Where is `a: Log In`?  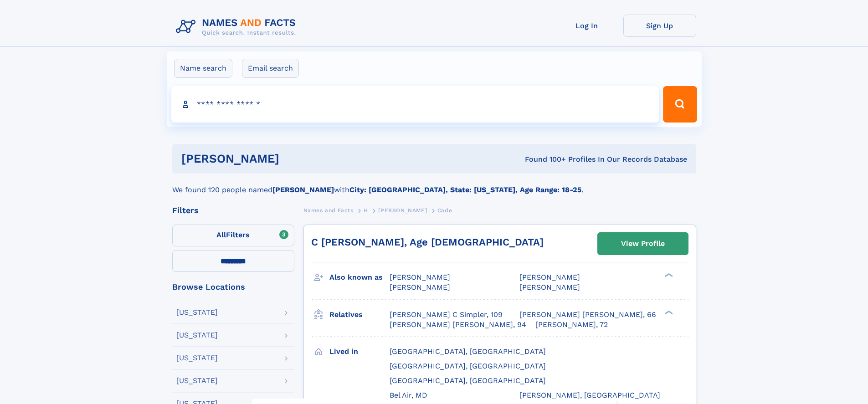 a: Log In is located at coordinates (587, 25).